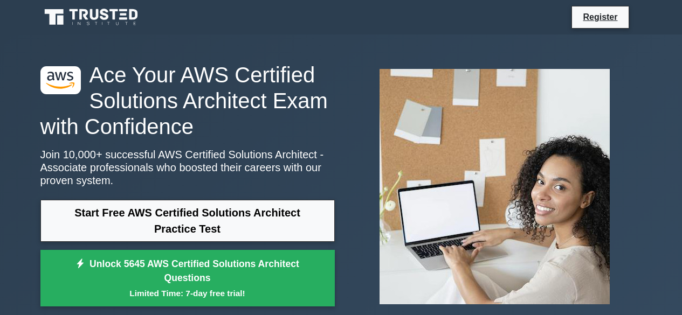  Describe the element at coordinates (187, 221) in the screenshot. I see `a: Start Free AWS Certified Solutions Architect Practice Test` at that location.